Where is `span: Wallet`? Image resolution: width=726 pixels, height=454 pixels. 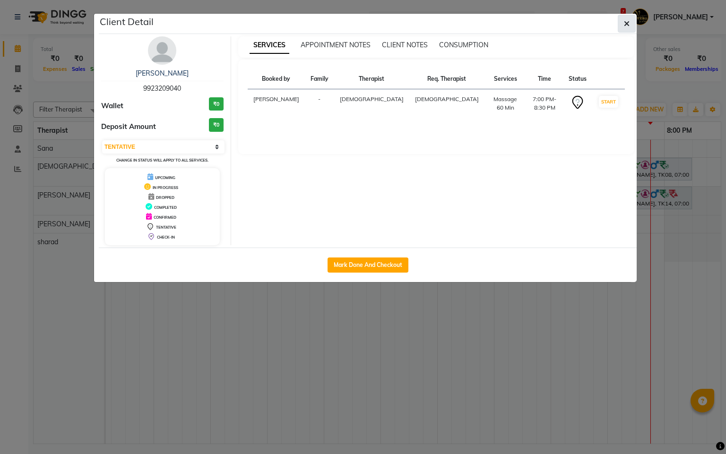
span: Wallet is located at coordinates (112, 106).